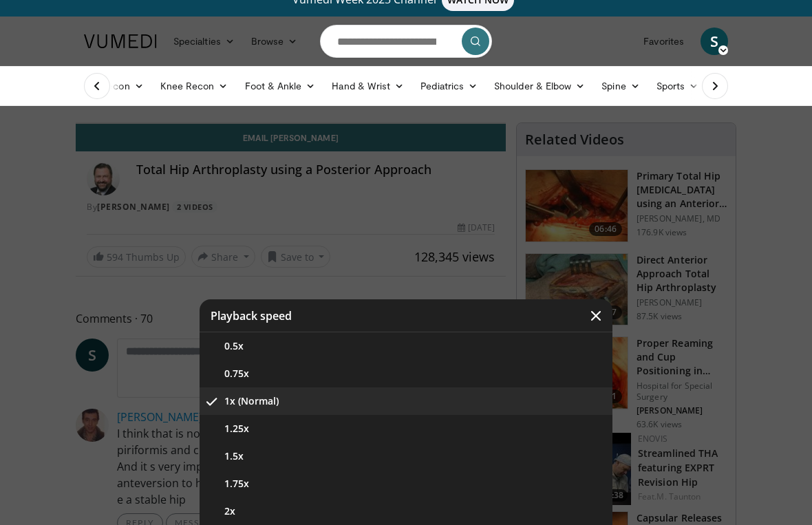  I want to click on a: S, so click(715, 41).